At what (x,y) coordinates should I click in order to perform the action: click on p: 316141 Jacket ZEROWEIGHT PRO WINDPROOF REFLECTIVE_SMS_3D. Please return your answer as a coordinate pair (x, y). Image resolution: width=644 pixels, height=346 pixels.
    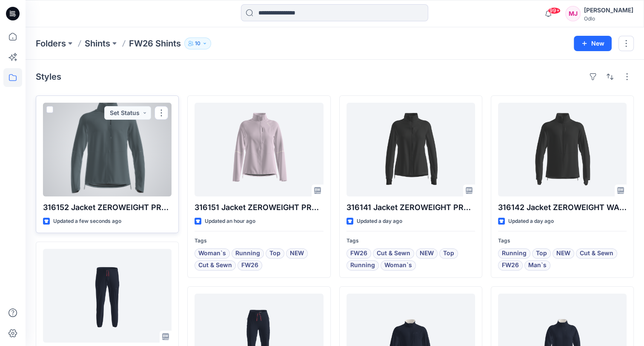
    Looking at the image, I should click on (411, 207).